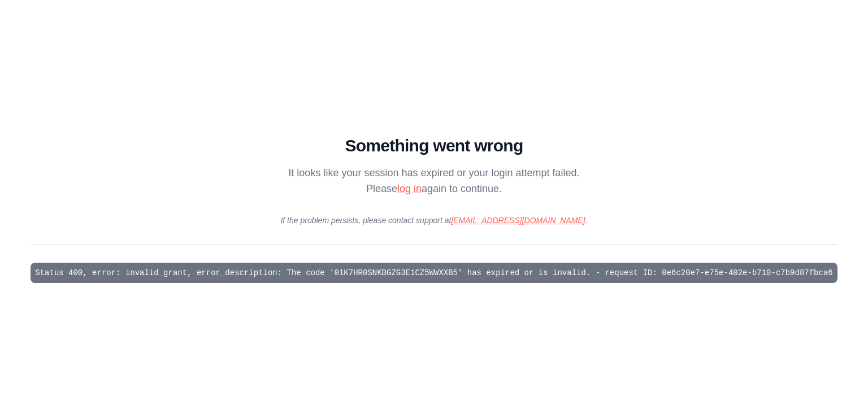 The height and width of the screenshot is (409, 868). What do you see at coordinates (434, 173) in the screenshot?
I see `p: It looks like your session has expired or your login attempt failed.` at bounding box center [434, 173].